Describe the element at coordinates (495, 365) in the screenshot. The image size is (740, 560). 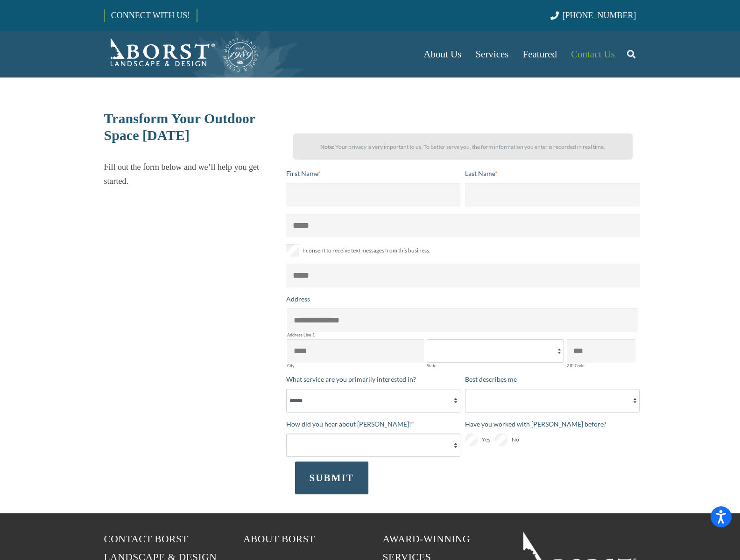
I see `label: State` at that location.